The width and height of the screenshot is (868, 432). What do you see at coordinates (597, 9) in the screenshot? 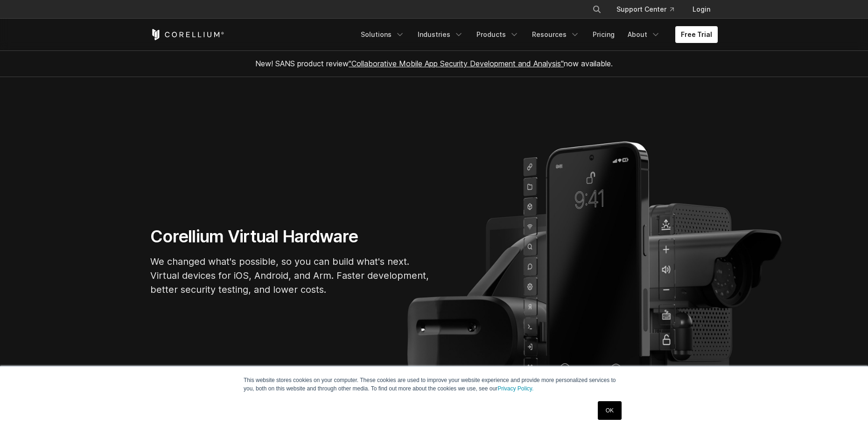
I see `button: Search` at bounding box center [597, 9].